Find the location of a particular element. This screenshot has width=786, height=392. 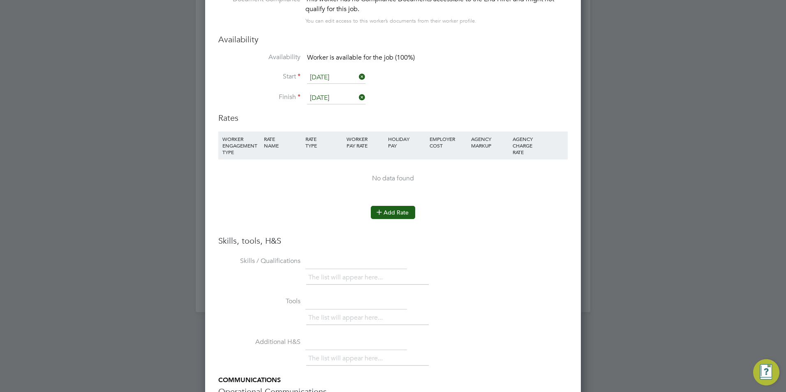

span: Worker is available for the job (100%) is located at coordinates (361, 58).